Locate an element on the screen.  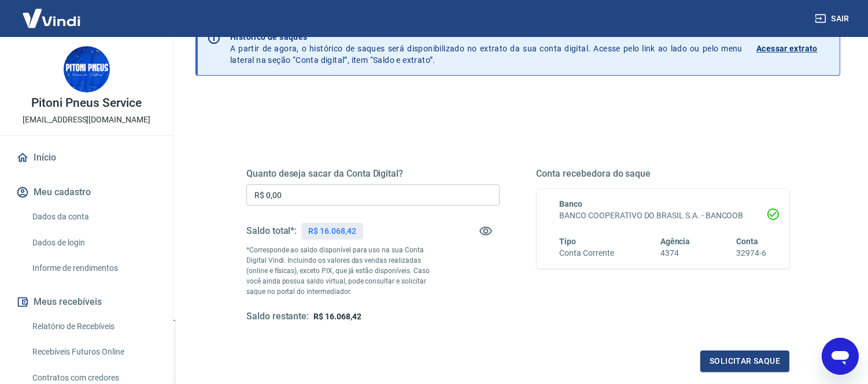
span: Banco is located at coordinates (571, 204).